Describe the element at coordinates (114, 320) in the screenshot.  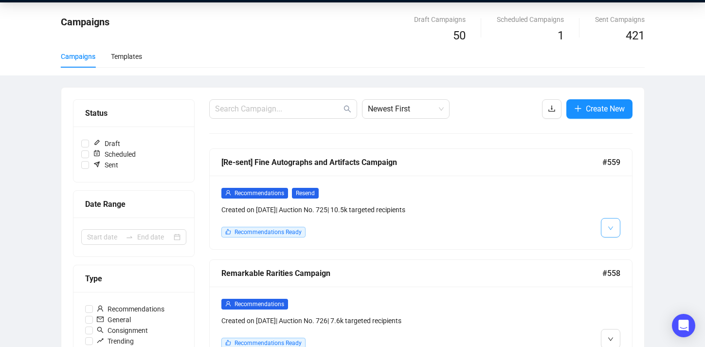
I see `span: General` at that location.